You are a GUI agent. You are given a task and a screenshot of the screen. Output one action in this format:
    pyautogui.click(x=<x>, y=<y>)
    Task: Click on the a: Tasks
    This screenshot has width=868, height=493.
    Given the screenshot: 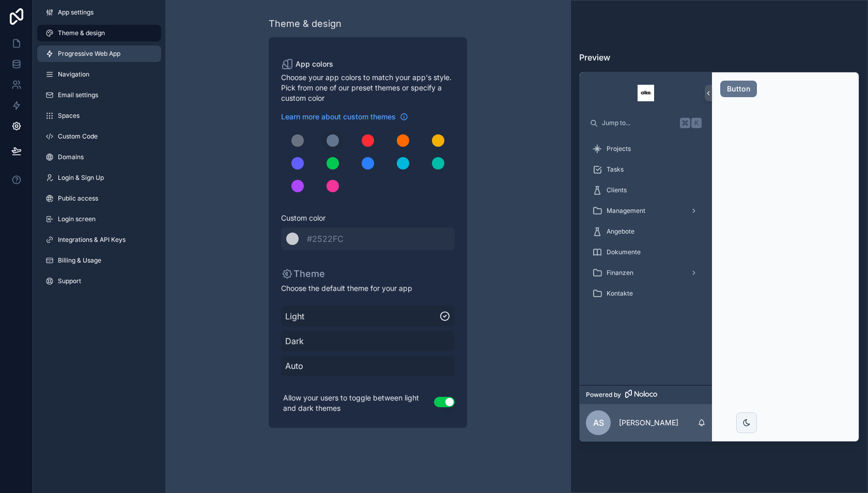 What is the action you would take?
    pyautogui.click(x=646, y=169)
    